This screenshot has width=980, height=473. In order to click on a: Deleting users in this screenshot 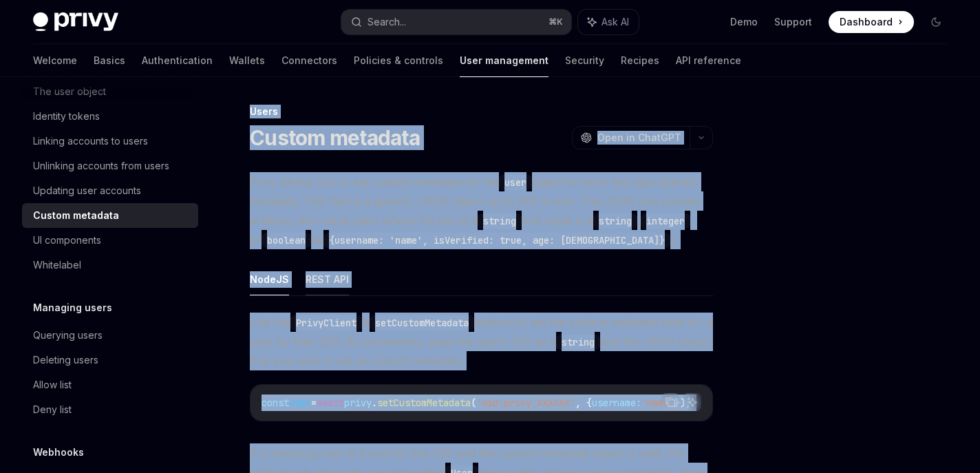, I will do `click(110, 360)`.